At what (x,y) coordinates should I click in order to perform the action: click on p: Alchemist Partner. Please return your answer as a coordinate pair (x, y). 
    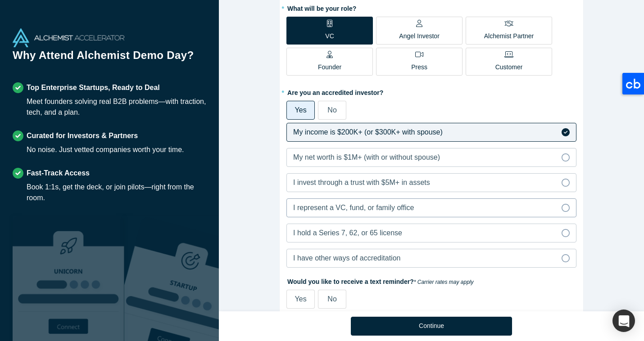
    Looking at the image, I should click on (509, 36).